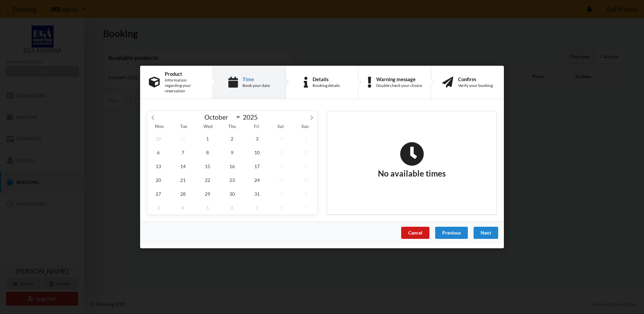 The width and height of the screenshot is (644, 314). Describe the element at coordinates (160, 127) in the screenshot. I see `span: Mon` at that location.